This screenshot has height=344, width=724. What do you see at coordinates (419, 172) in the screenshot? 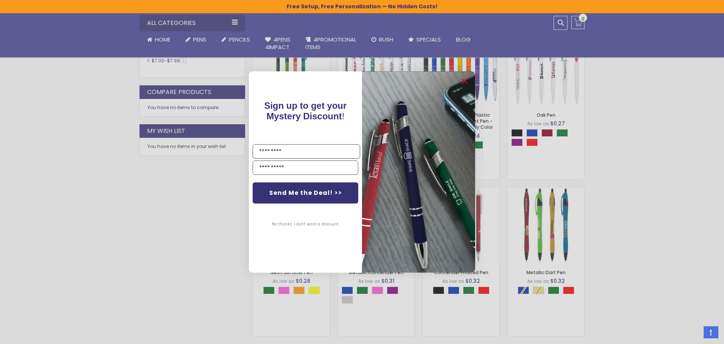
I see `img: pop-up-image` at bounding box center [419, 172].